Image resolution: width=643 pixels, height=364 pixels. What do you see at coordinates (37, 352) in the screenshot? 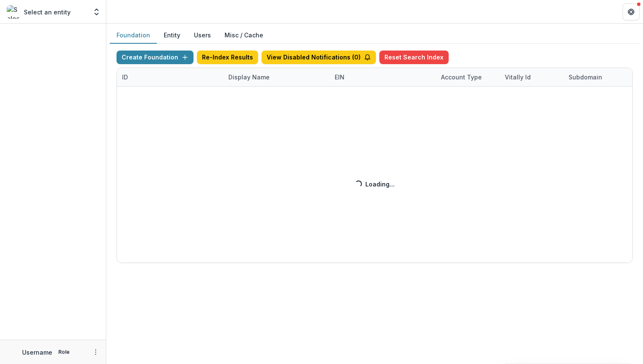
I see `p: Username` at bounding box center [37, 352].